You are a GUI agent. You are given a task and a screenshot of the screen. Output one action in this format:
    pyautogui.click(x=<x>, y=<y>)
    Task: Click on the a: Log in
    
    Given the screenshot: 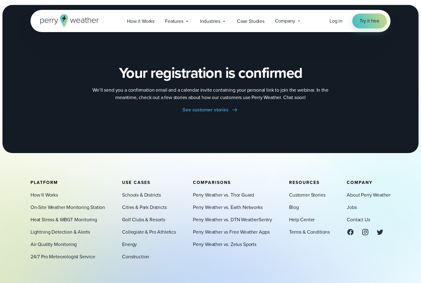 What is the action you would take?
    pyautogui.click(x=336, y=21)
    